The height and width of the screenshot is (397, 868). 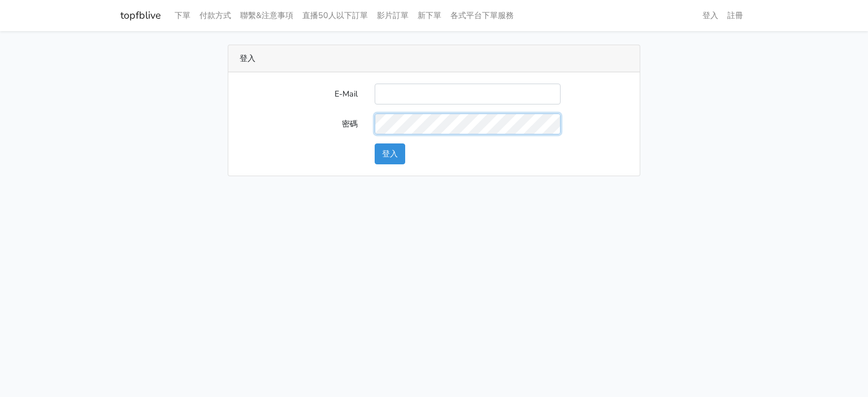 I want to click on a: 影片訂單, so click(x=393, y=15).